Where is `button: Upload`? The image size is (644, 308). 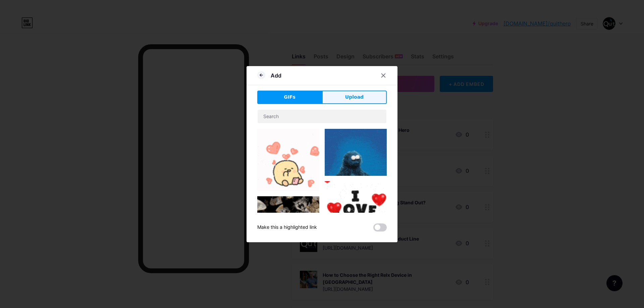
button: Upload is located at coordinates (354, 97).